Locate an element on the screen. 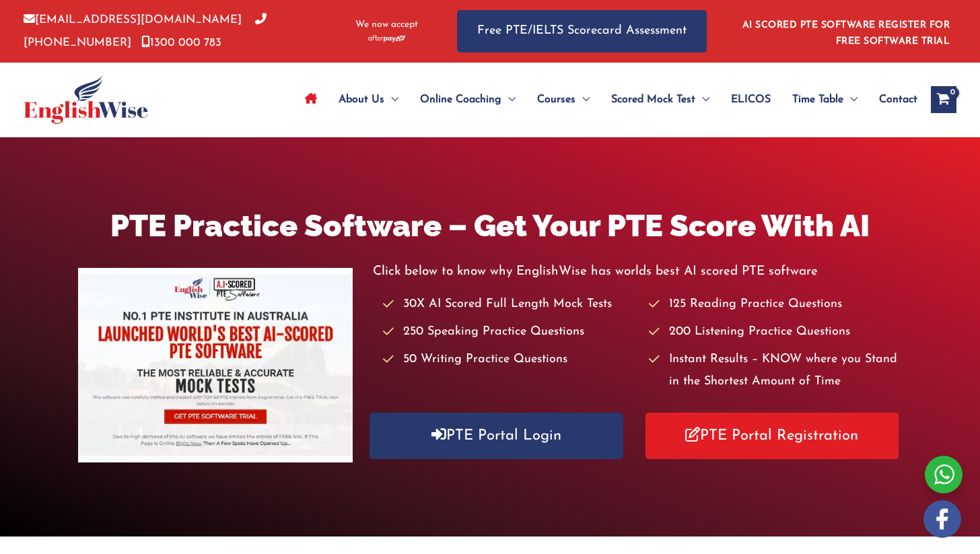 The image size is (980, 554). a: About UsMenu Toggle is located at coordinates (368, 100).